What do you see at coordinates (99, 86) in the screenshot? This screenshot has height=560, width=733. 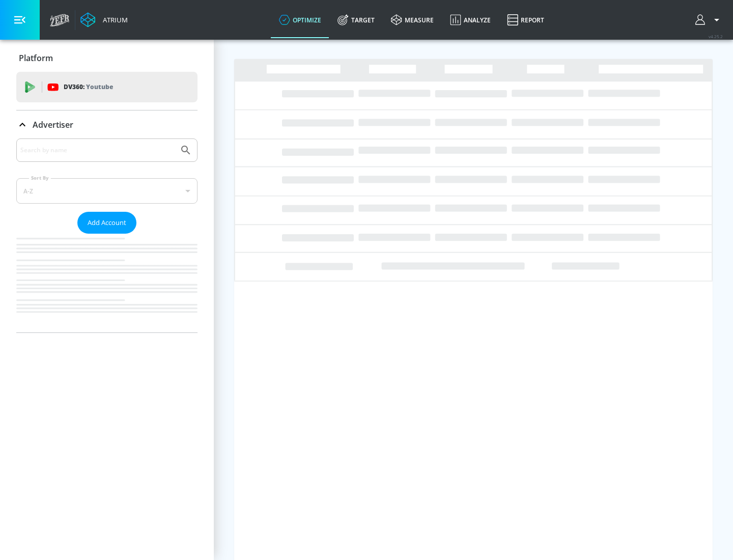 I see `p: Youtube` at bounding box center [99, 86].